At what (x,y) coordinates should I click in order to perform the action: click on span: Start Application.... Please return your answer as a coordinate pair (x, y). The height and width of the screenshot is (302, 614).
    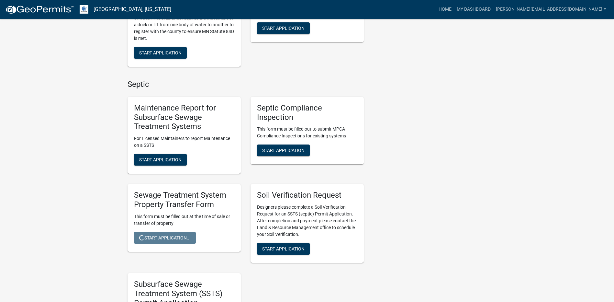
    Looking at the image, I should click on (165, 237).